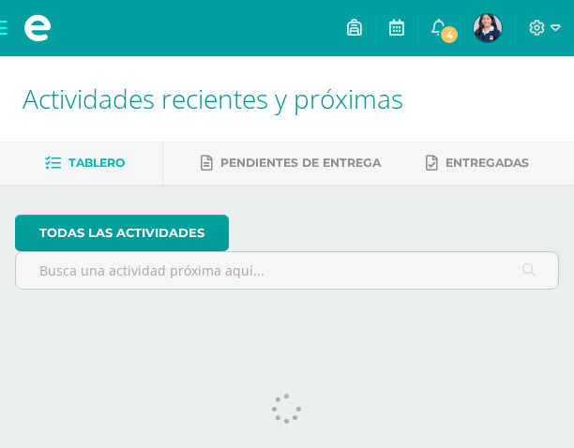 The height and width of the screenshot is (448, 574). I want to click on a: Tablero, so click(84, 163).